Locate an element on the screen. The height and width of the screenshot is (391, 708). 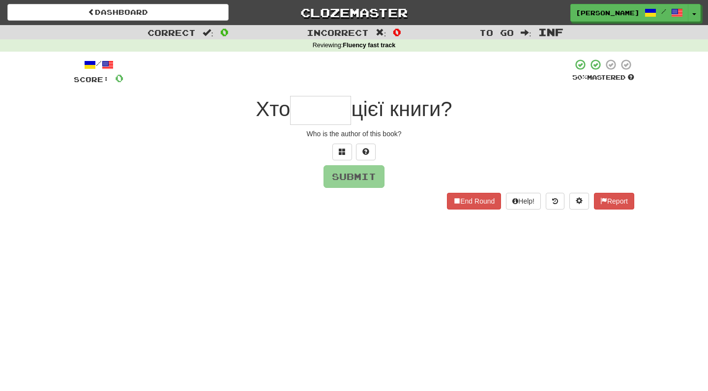
span: Inf is located at coordinates (551, 32).